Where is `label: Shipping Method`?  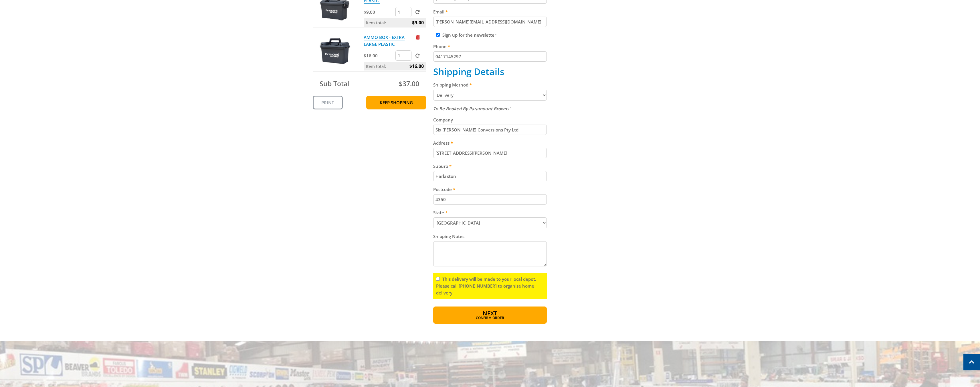 label: Shipping Method is located at coordinates (490, 85).